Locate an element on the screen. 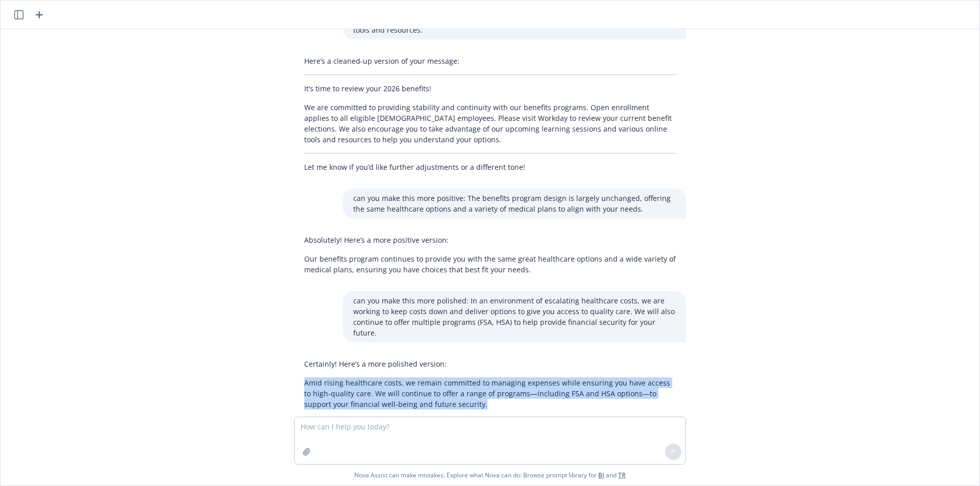 This screenshot has height=486, width=980. p: can you make this more positive: The benefits program design is largely unchanged, offering the s... is located at coordinates (515, 203).